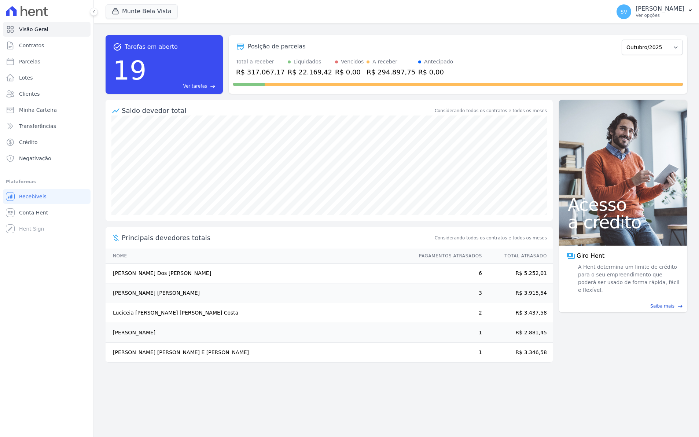 This screenshot has height=437, width=699. What do you see at coordinates (278, 238) in the screenshot?
I see `span: Principais devedores totais` at bounding box center [278, 238].